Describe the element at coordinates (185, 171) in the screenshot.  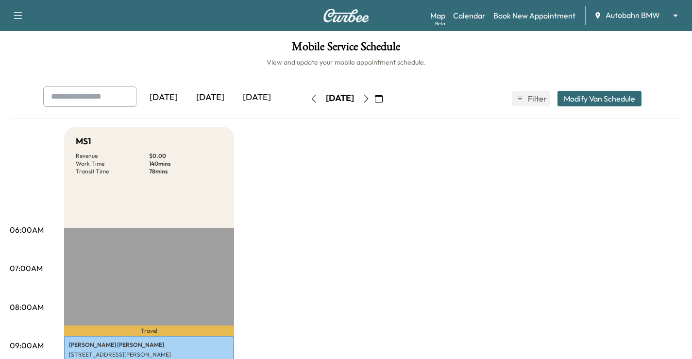
I see `p: 78 mins` at that location.